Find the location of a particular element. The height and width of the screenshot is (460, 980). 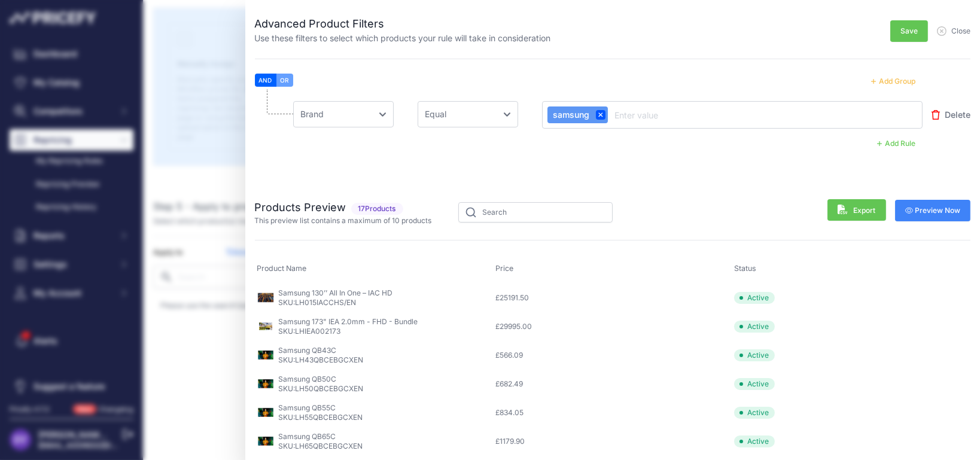

p: Samsung 173" IEA 2.0mm - FHD - Bundle is located at coordinates (348, 321).